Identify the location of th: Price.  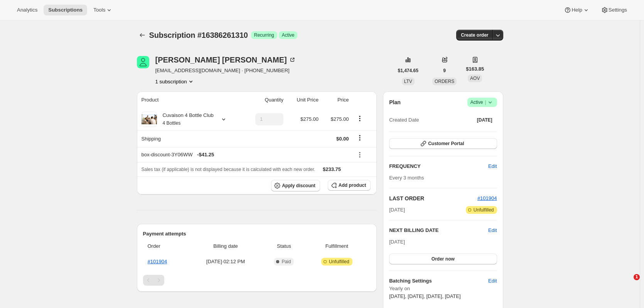
(336, 100).